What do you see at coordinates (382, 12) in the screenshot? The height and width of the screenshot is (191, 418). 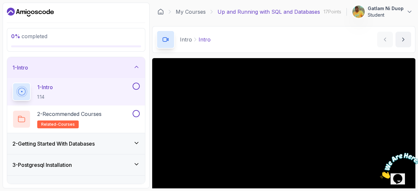 I see `button: user profile imageGatlam Ni DuopStudent` at bounding box center [382, 12].